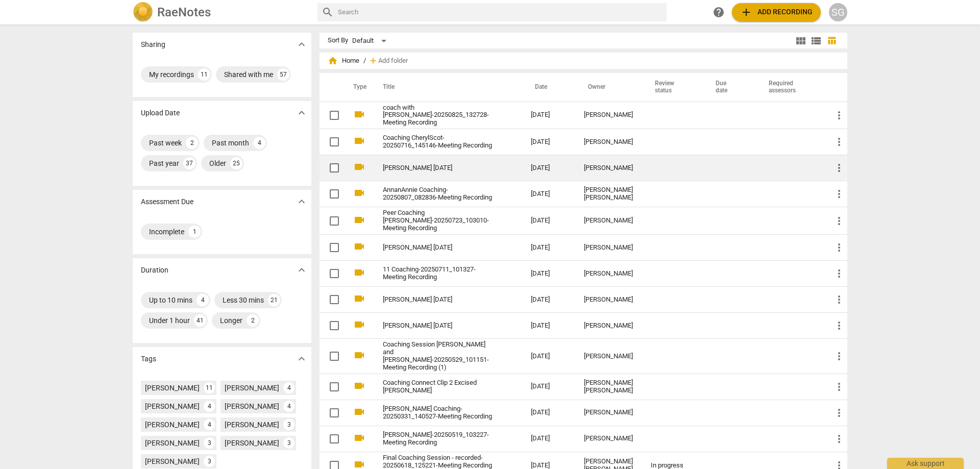  Describe the element at coordinates (194, 232) in the screenshot. I see `div: 1` at that location.